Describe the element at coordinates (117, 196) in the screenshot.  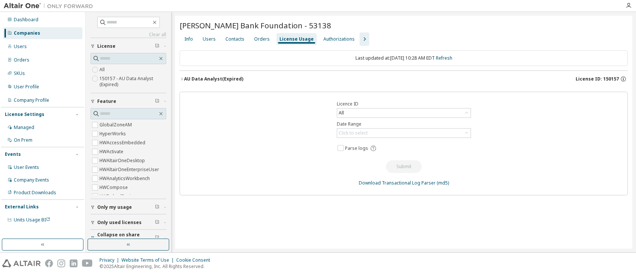
I see `label: HWEmbedBasic` at that location.